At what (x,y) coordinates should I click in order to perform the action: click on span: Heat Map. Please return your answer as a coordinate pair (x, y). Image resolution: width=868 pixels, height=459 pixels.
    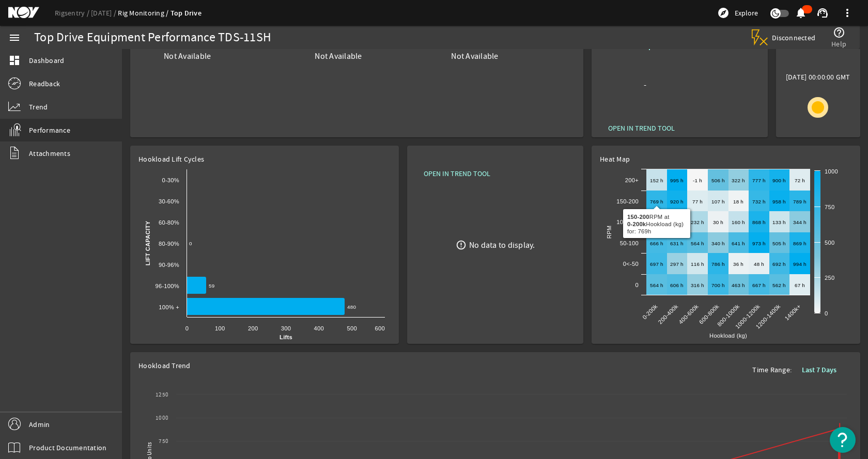
    Looking at the image, I should click on (615, 159).